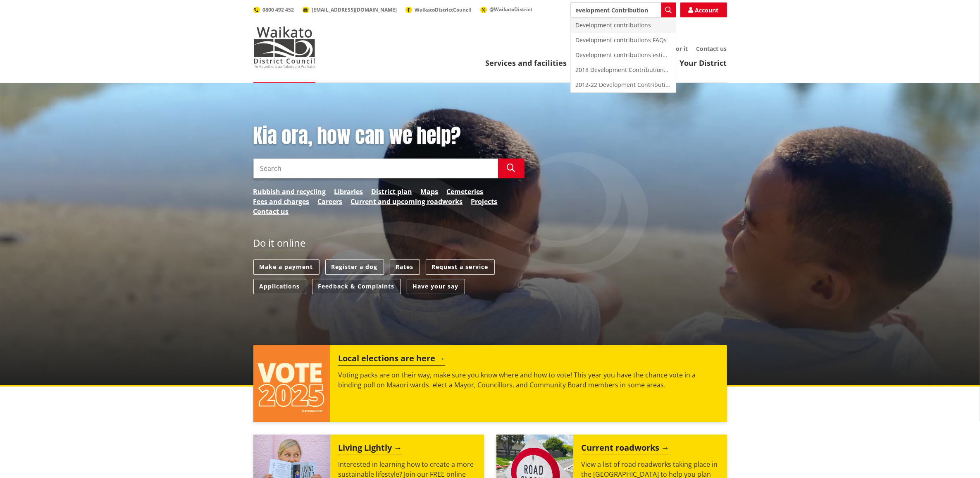  I want to click on a: Account, so click(704, 10).